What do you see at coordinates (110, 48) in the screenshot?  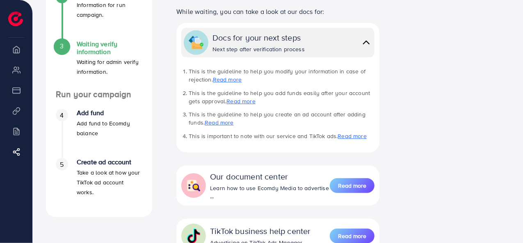 I see `h4: Waiting verify information` at bounding box center [110, 48].